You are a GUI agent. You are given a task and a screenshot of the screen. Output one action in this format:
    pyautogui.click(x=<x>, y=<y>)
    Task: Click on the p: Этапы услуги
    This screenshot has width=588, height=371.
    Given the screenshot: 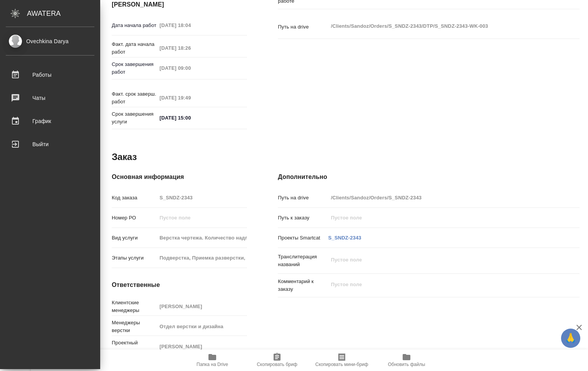 What is the action you would take?
    pyautogui.click(x=134, y=258)
    